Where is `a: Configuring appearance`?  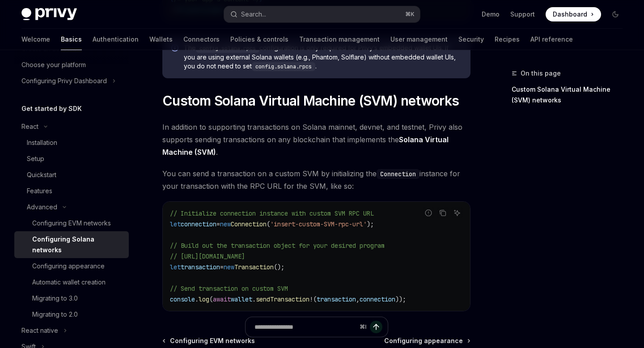 a: Configuring appearance is located at coordinates (72, 266).